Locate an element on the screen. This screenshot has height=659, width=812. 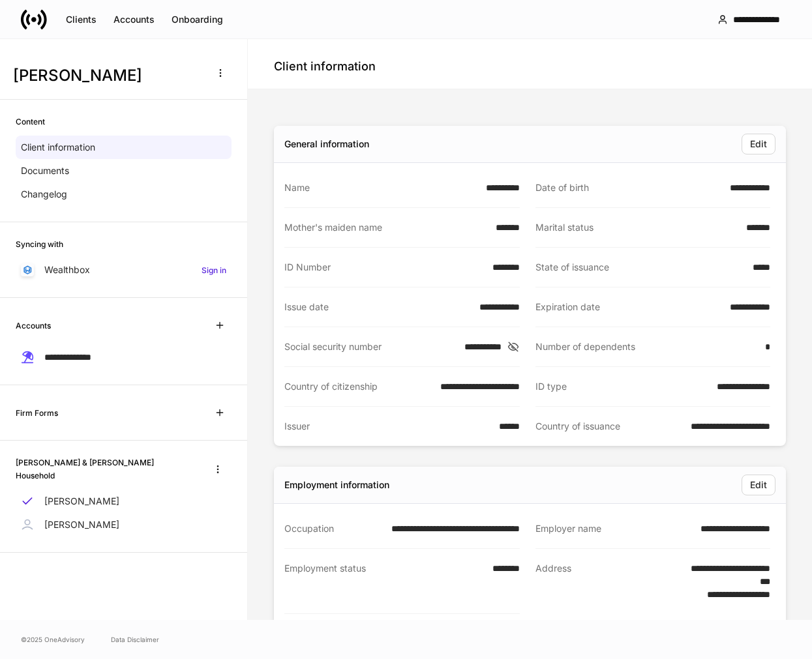
div: State of issuance is located at coordinates (640, 267).